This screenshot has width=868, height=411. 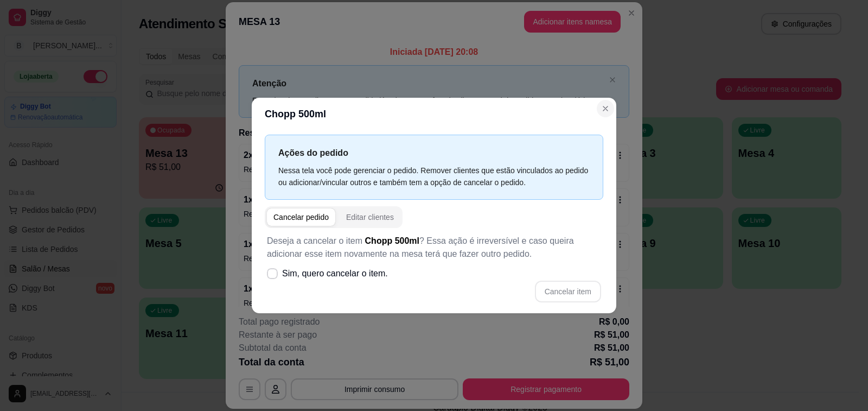 I want to click on span: Sim, quero cancelar o item., so click(x=335, y=273).